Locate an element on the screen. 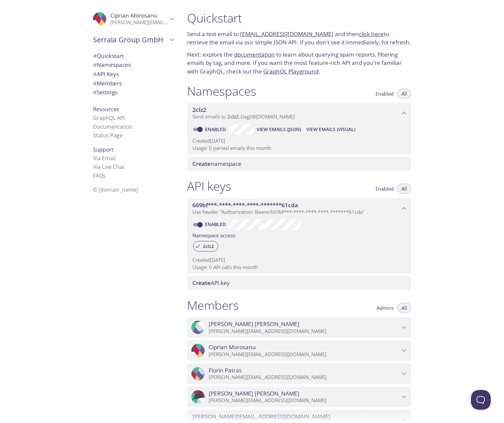 Image resolution: width=504 pixels, height=423 pixels. button: View Emails (Visual) is located at coordinates (331, 129).